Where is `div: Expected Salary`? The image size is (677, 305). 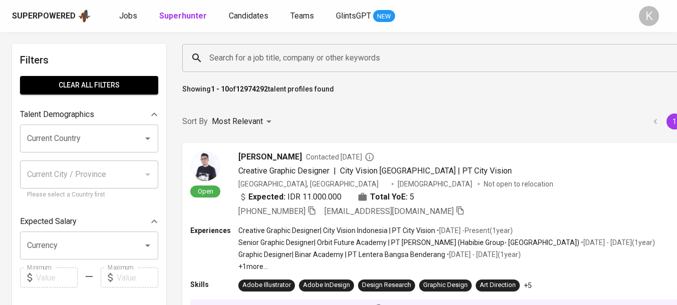 div: Expected Salary is located at coordinates (89, 222).